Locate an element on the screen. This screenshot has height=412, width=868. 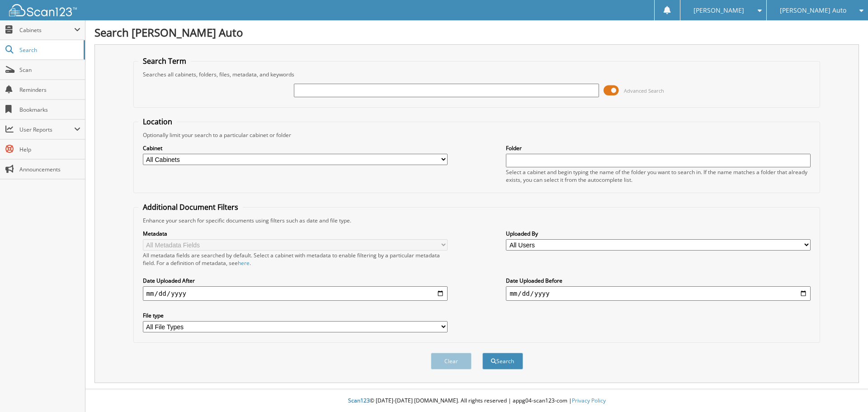
button: Clear is located at coordinates (451, 361).